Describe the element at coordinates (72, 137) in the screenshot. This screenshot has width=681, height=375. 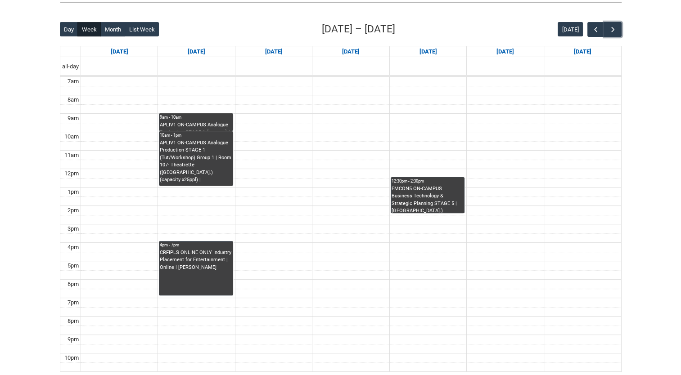
I see `div: 10am` at that location.